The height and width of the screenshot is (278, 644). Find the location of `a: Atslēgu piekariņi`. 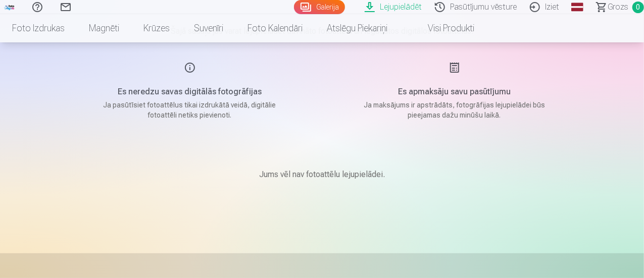

a: Atslēgu piekariņi is located at coordinates (357, 28).